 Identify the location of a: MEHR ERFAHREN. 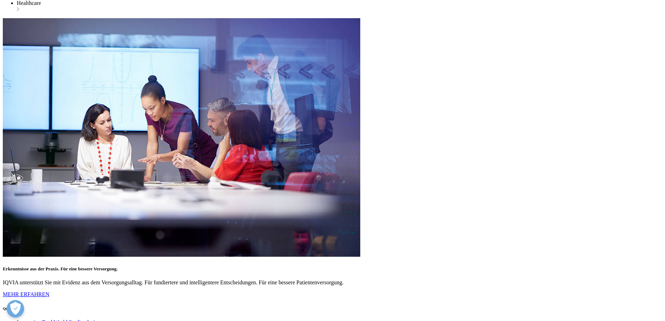
(26, 294).